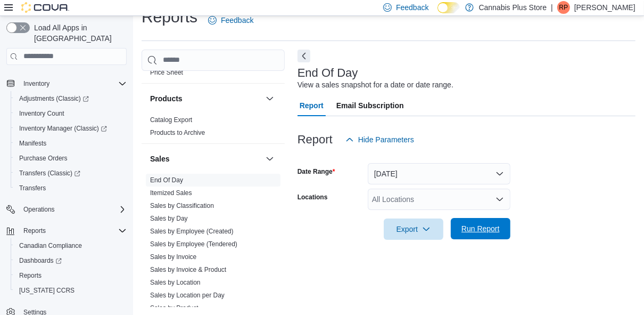 This screenshot has width=644, height=315. What do you see at coordinates (160, 159) in the screenshot?
I see `h3: Sales` at bounding box center [160, 159].